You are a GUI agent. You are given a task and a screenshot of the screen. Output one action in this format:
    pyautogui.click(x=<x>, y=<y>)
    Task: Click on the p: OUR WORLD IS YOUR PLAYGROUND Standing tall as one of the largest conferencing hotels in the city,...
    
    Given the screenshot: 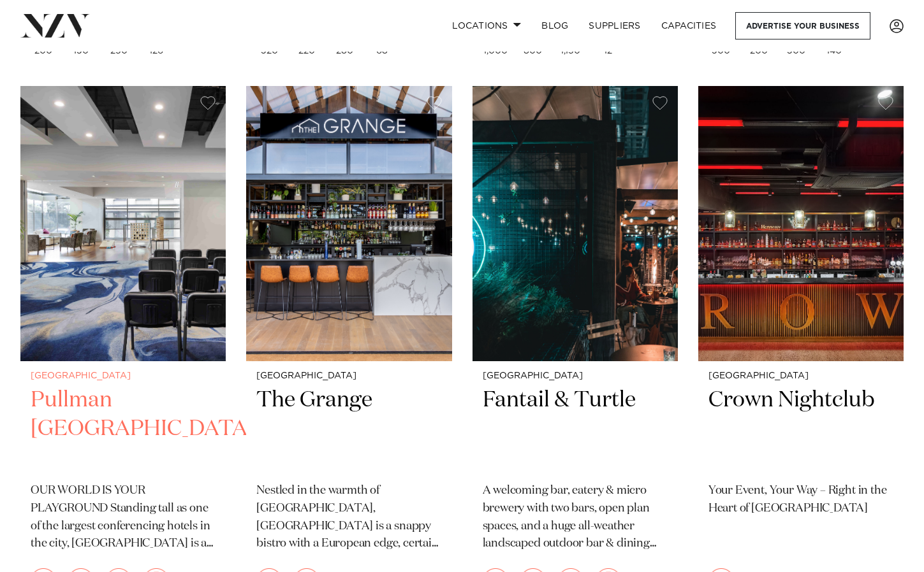 What is the action you would take?
    pyautogui.click(x=123, y=518)
    